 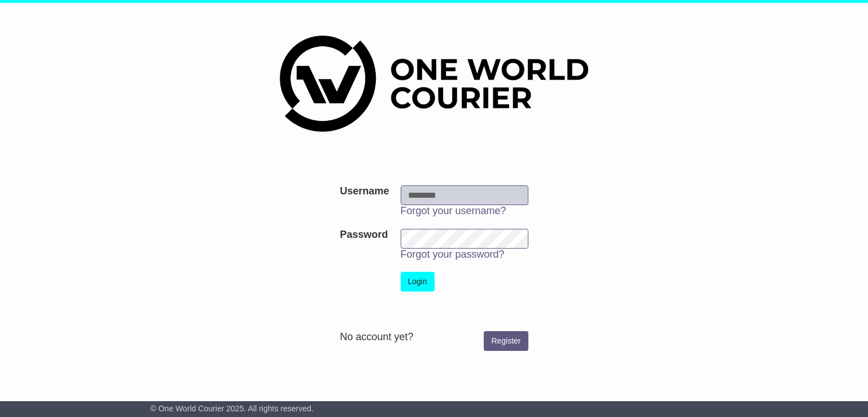 I want to click on a: Forgot your password?, so click(x=453, y=254).